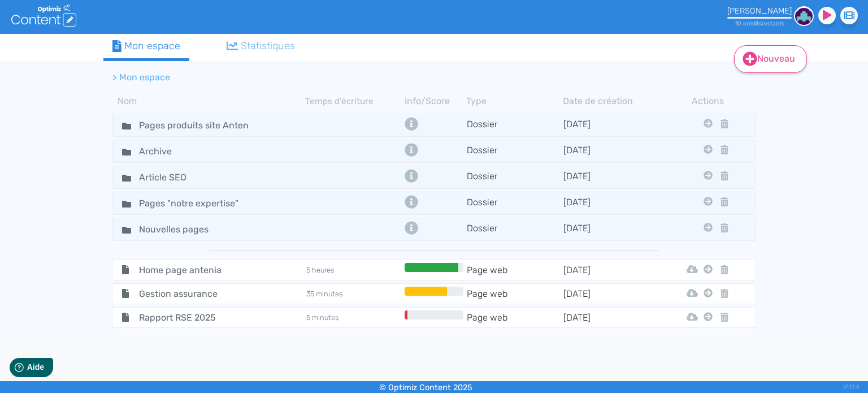  What do you see at coordinates (194, 270) in the screenshot?
I see `span: Home page antenia` at bounding box center [194, 270].